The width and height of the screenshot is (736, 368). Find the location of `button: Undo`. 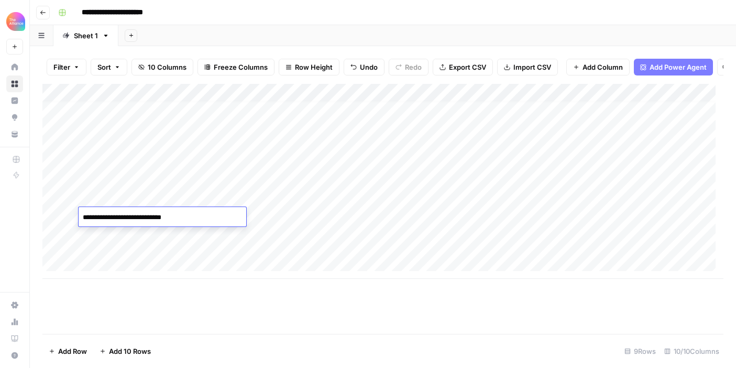

button: Undo is located at coordinates (364, 67).